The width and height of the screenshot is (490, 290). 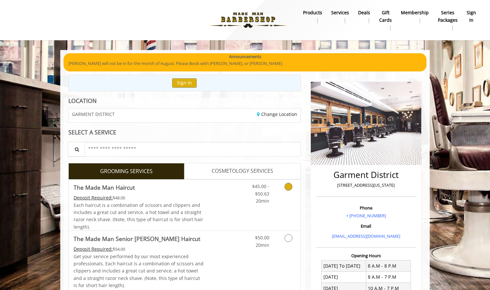 What do you see at coordinates (104, 187) in the screenshot?
I see `b: The Made Man Haircut` at bounding box center [104, 187].